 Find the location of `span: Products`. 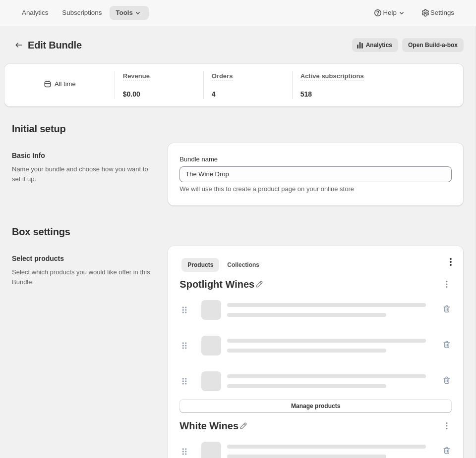

span: Products is located at coordinates (200, 265).